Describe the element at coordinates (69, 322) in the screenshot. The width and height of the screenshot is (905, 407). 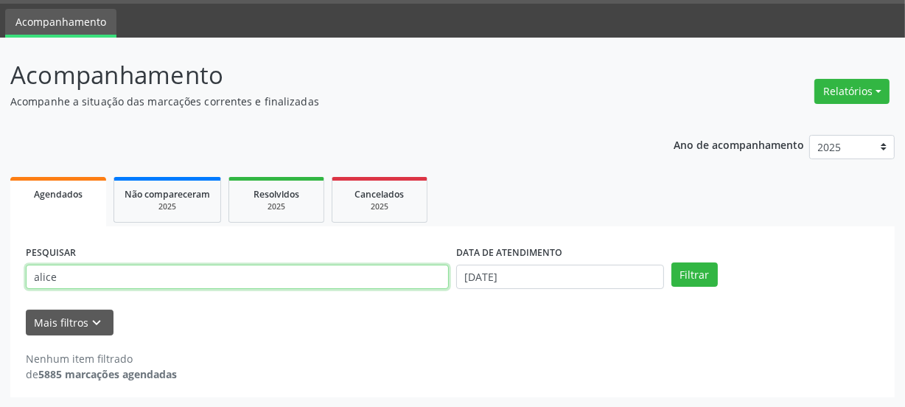
I see `button: Mais filtroskeyboard_arrow_down` at that location.